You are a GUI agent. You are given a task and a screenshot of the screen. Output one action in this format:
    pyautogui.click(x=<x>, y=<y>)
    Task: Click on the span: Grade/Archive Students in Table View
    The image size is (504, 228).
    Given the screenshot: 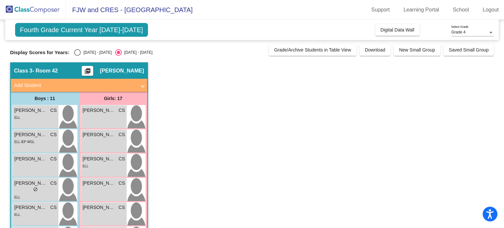 What is the action you would take?
    pyautogui.click(x=313, y=50)
    